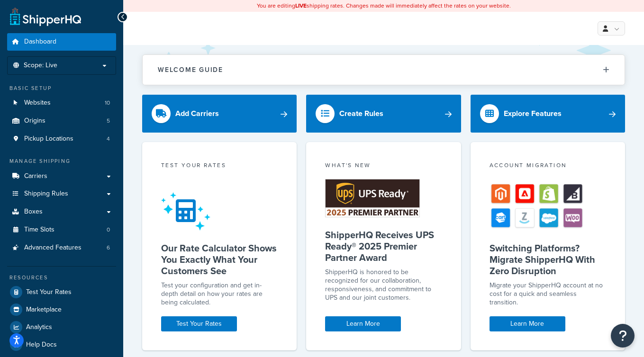 This screenshot has height=357, width=644. I want to click on span: Scope: Live, so click(40, 65).